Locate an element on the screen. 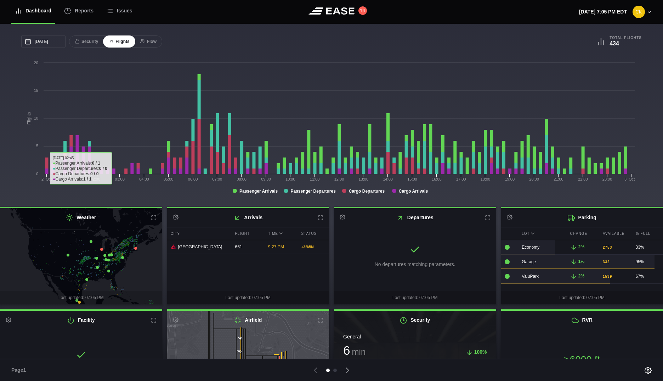 The width and height of the screenshot is (663, 381). div: Status is located at coordinates (314, 233).